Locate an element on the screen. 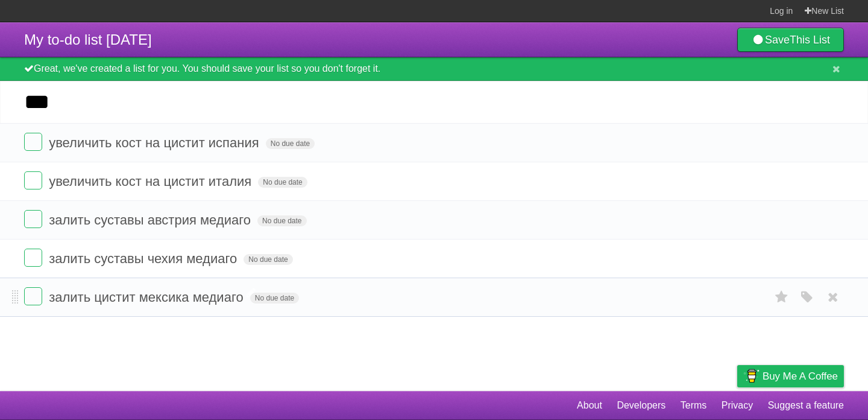  span: увеличить кост на цистит италия is located at coordinates (151, 181).